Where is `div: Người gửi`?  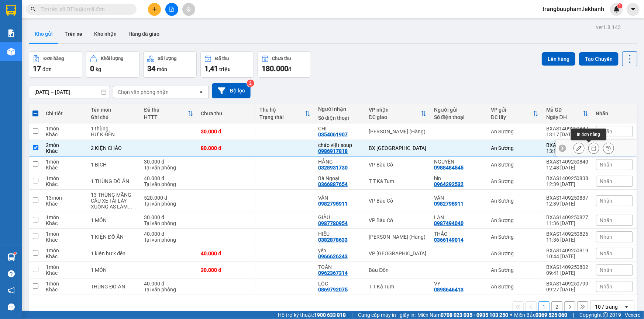 div: Người gửi is located at coordinates (459, 110).